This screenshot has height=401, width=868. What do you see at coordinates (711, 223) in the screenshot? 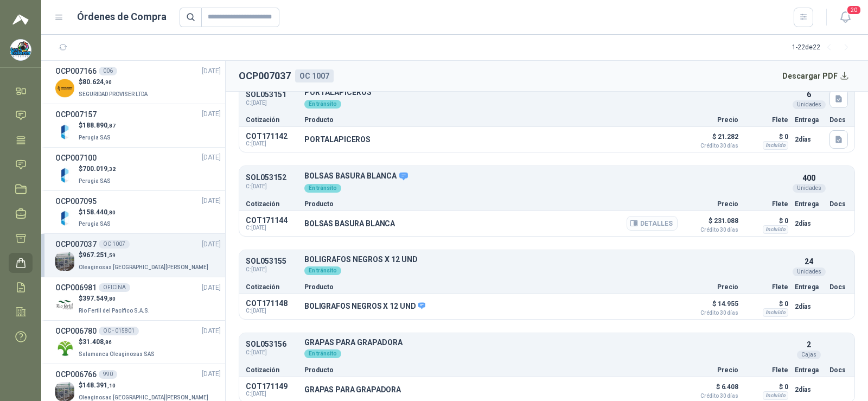
I see `p: $ 231.088` at bounding box center [711, 223].